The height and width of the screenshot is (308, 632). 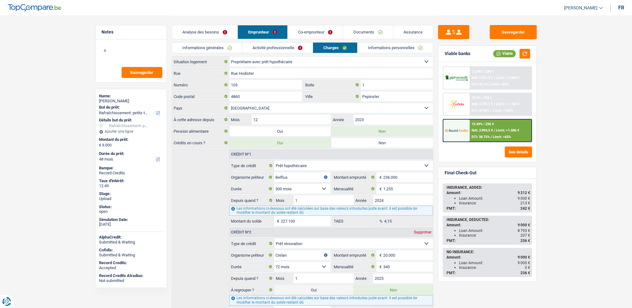 I want to click on label: Ville, so click(x=332, y=97).